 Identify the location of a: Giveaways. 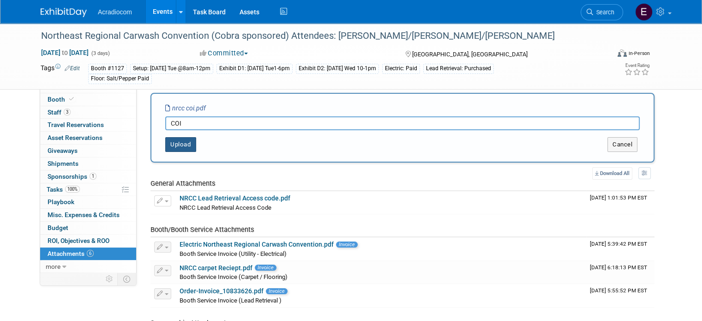
(88, 151).